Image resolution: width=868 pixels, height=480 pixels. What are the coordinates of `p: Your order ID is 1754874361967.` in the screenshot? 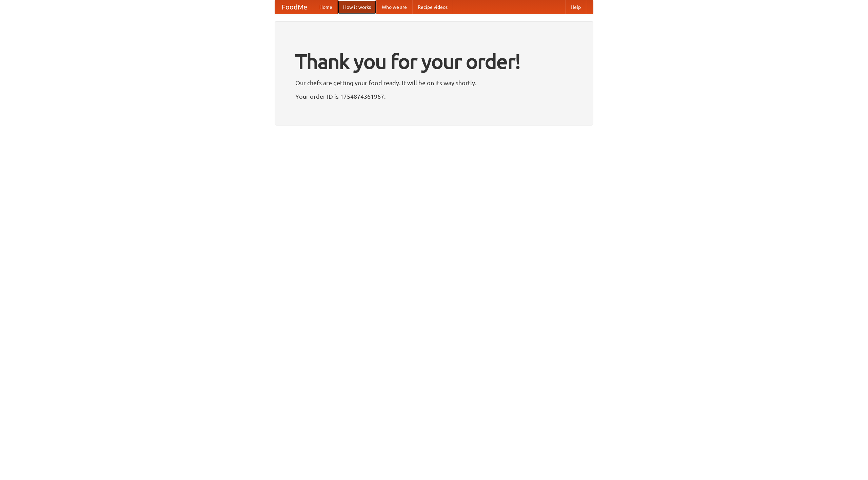 It's located at (434, 96).